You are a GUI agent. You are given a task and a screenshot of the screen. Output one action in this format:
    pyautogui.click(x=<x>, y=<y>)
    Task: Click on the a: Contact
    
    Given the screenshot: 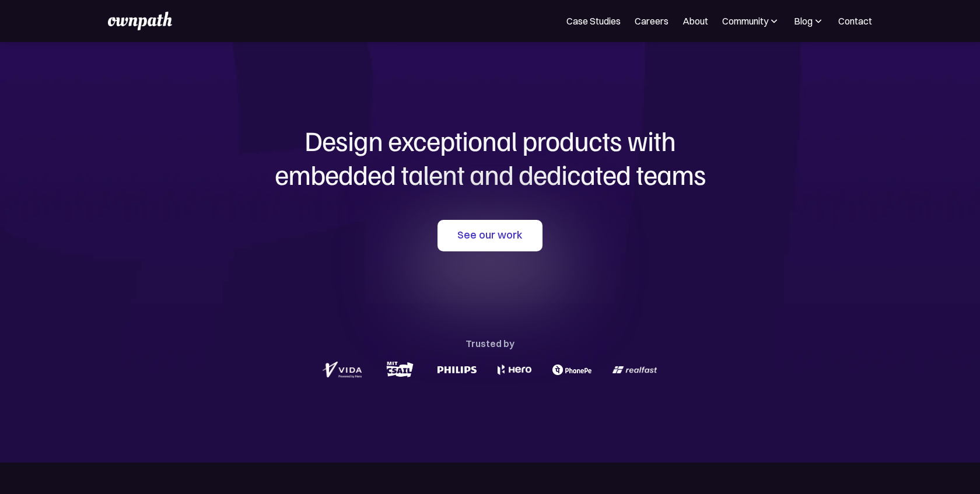 What is the action you would take?
    pyautogui.click(x=855, y=21)
    